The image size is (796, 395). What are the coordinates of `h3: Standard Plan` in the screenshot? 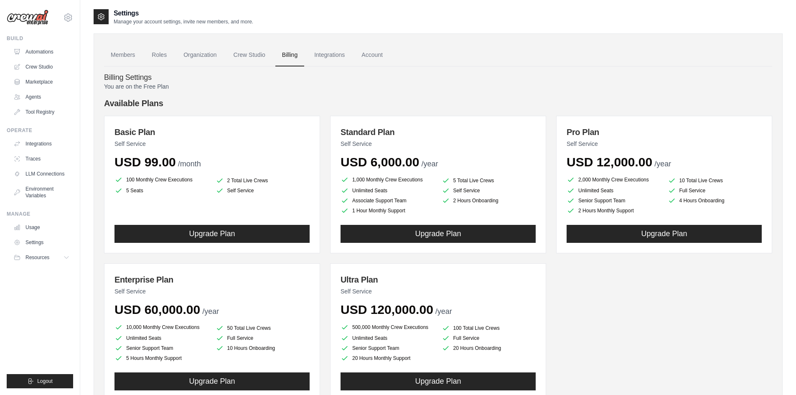 It's located at (438, 132).